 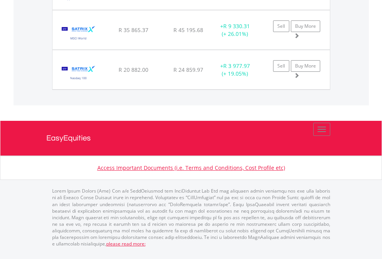 What do you see at coordinates (236, 26) in the screenshot?
I see `span: R 9 330.31` at bounding box center [236, 26].